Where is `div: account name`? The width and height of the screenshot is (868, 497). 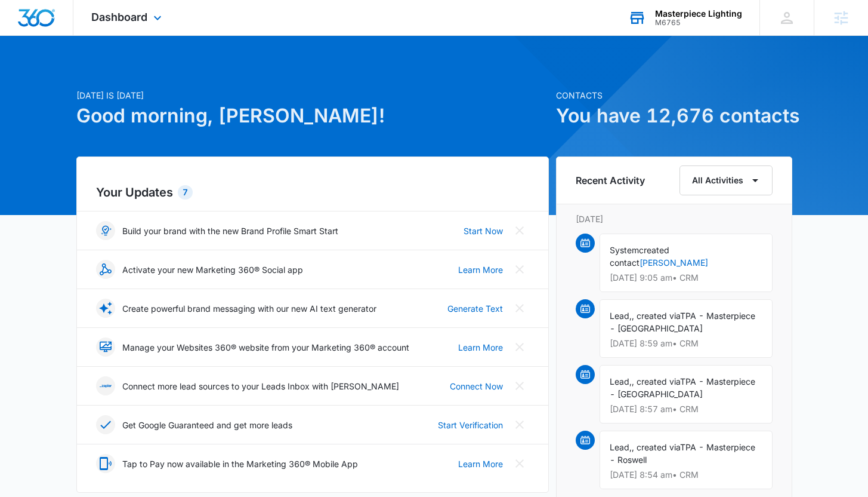 div: account name is located at coordinates (699, 14).